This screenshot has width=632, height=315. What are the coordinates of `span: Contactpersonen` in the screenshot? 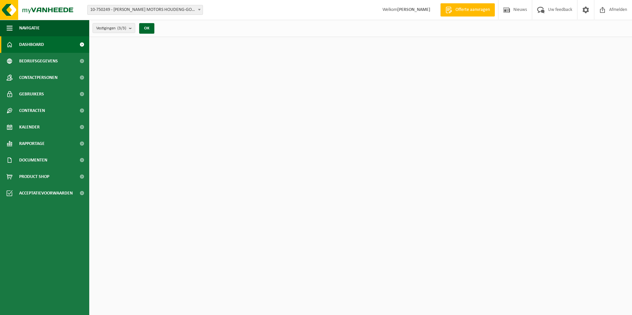 It's located at (38, 78).